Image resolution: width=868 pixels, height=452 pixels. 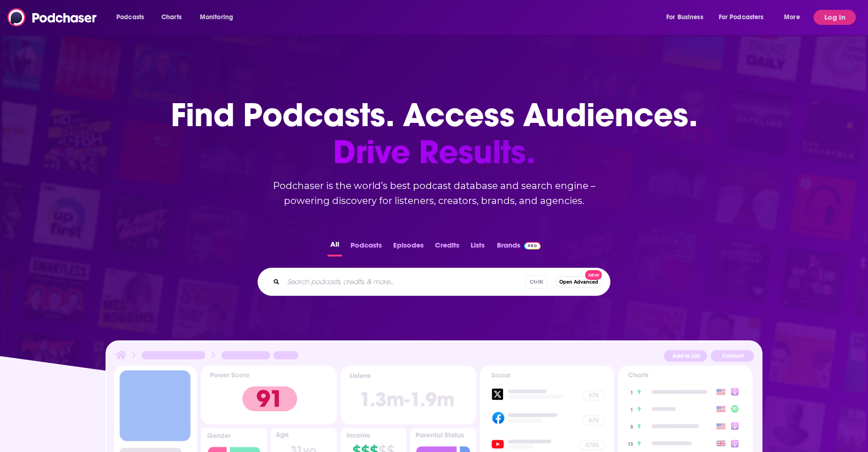 What do you see at coordinates (434, 357) in the screenshot?
I see `img: Podcast Insights Header` at bounding box center [434, 357].